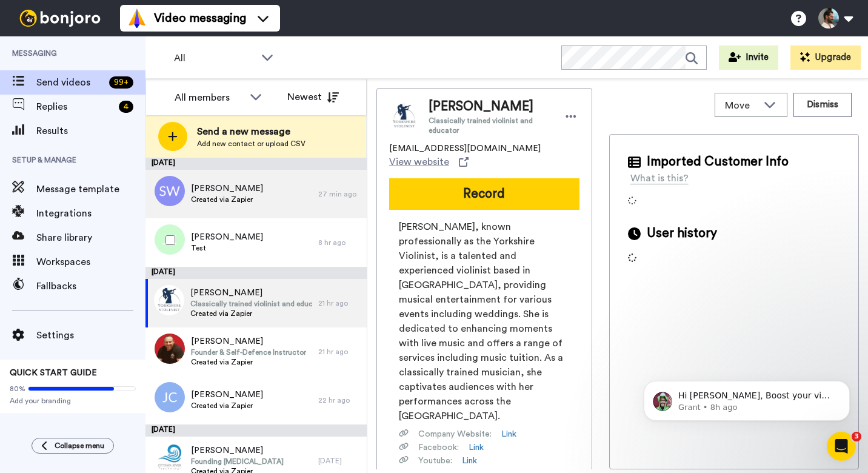 This screenshot has width=868, height=473. I want to click on button: Upgrade, so click(826, 57).